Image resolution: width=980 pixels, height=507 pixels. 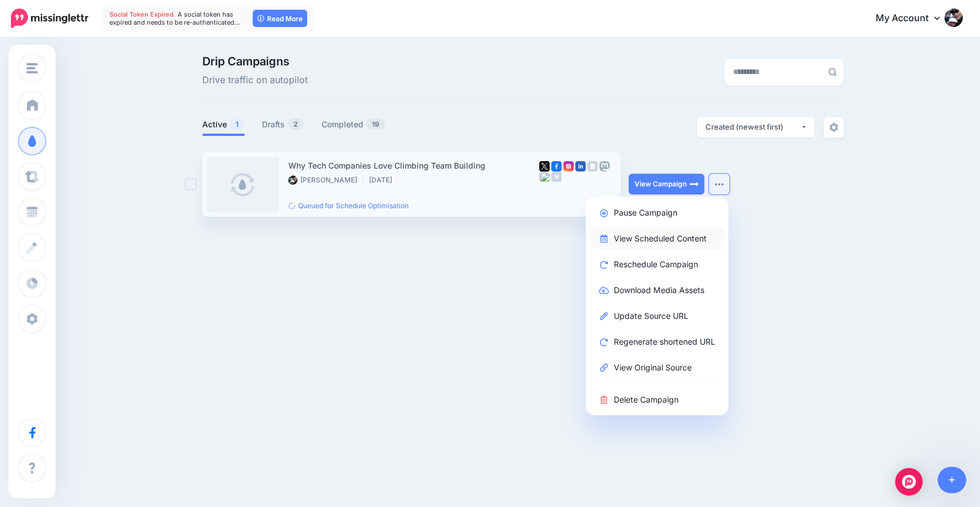 I want to click on span: 1, so click(x=237, y=124).